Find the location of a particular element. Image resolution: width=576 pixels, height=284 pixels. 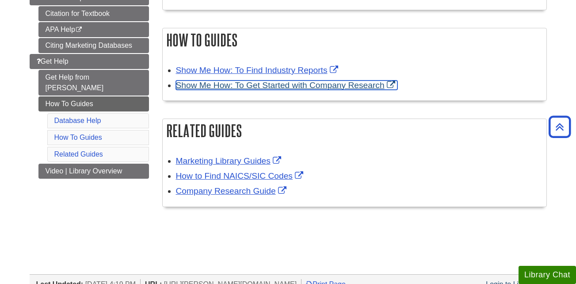

a: Get Help is located at coordinates (89, 61).